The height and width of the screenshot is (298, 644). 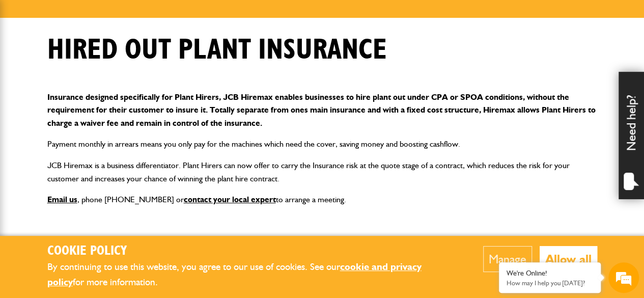 What do you see at coordinates (550, 273) in the screenshot?
I see `div: We're Online!` at bounding box center [550, 273].